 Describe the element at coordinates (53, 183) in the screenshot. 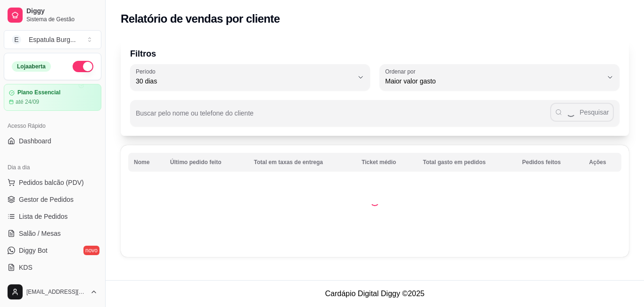

I see `button: Pedidos balcão (PDV)` at that location.